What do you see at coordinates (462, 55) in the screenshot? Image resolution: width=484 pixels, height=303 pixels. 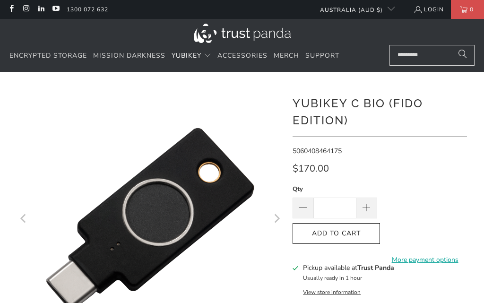 I see `button: Search` at bounding box center [462, 55].